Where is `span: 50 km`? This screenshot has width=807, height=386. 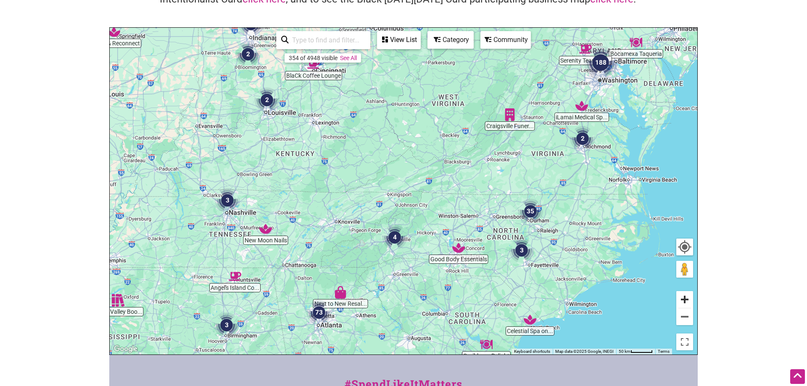
span: 50 km is located at coordinates (624, 351).